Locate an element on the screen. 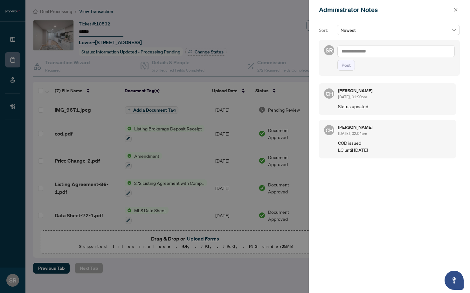 This screenshot has width=470, height=293. div: Administrator Notes is located at coordinates (385, 10).